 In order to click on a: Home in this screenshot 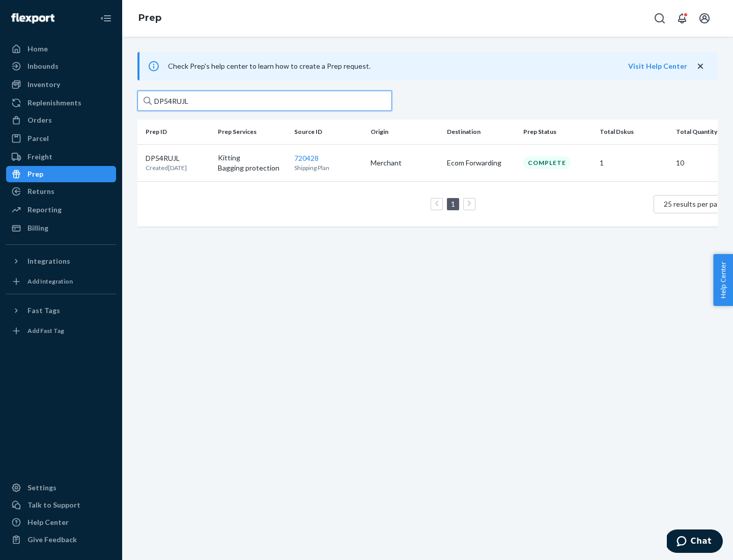, I will do `click(61, 49)`.